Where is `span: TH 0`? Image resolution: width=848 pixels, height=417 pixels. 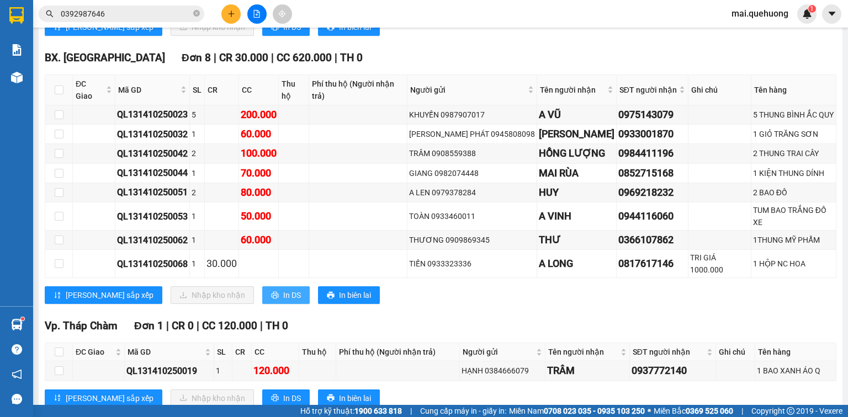 span: TH 0 is located at coordinates (351, 57).